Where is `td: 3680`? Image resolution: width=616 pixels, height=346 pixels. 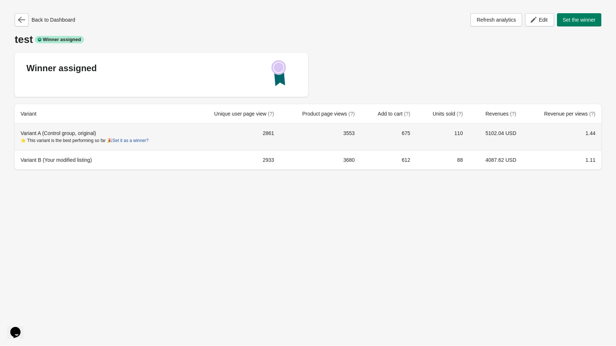
td: 3680 is located at coordinates (320, 160).